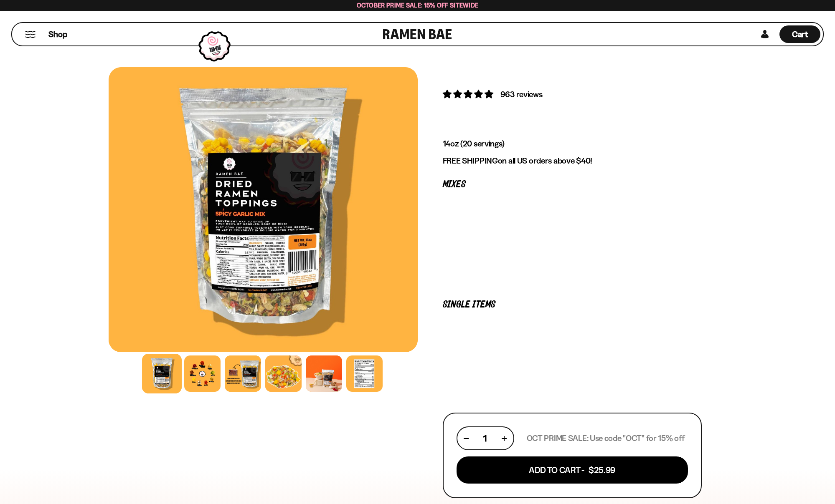  Describe the element at coordinates (521, 94) in the screenshot. I see `span: 963 reviews` at that location.